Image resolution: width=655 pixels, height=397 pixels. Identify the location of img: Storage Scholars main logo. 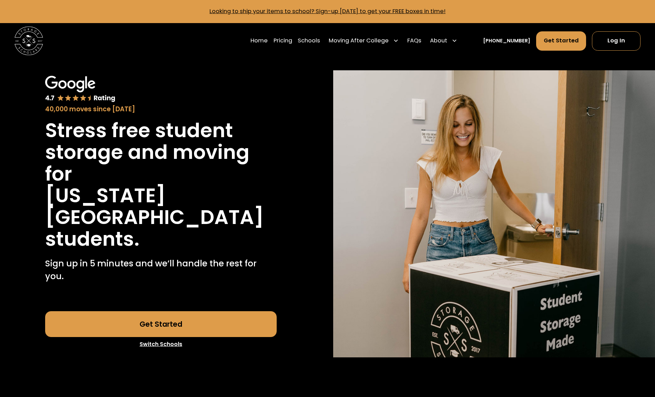
(29, 41).